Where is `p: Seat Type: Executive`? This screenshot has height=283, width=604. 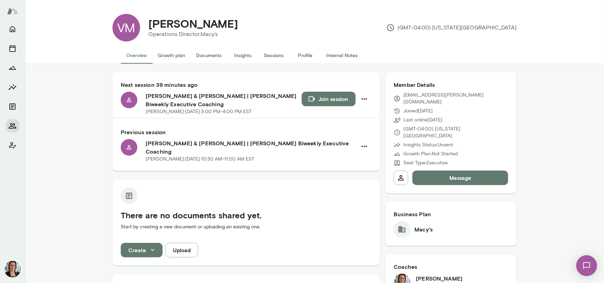
p: Seat Type: Executive is located at coordinates (425, 163).